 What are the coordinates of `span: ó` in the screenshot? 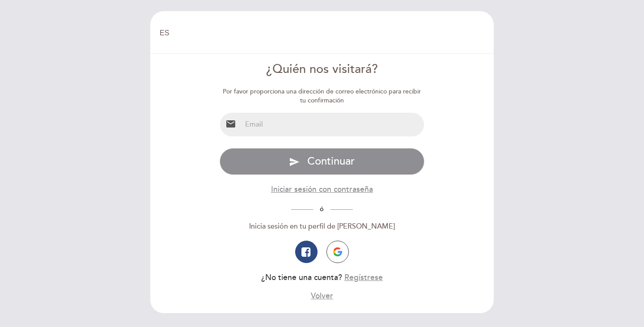 It's located at (321, 209).